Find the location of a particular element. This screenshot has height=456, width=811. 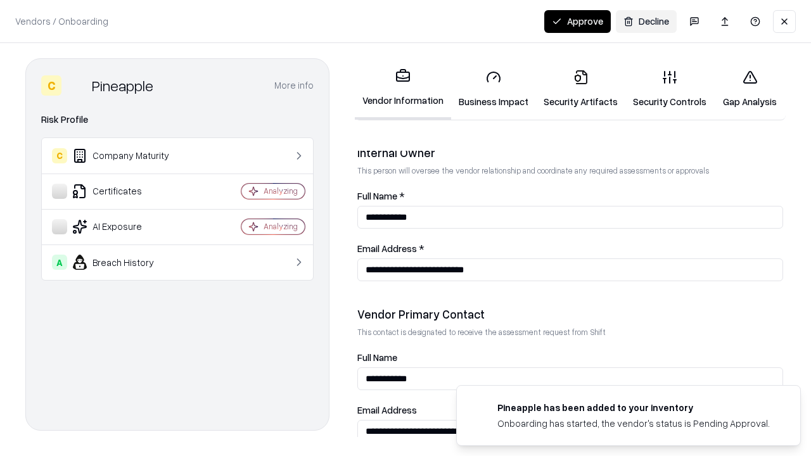

label: Email Address * is located at coordinates (570, 248).